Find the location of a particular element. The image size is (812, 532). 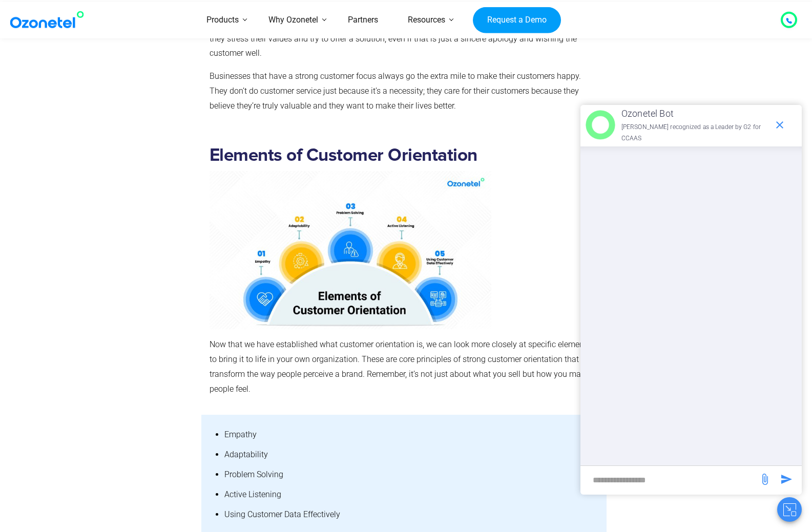

a: Partners is located at coordinates (363, 20).